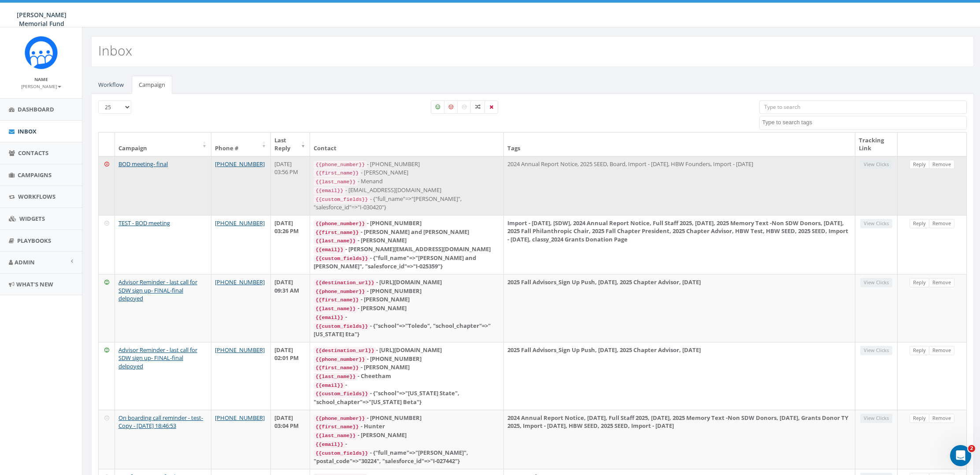  Describe the element at coordinates (35, 175) in the screenshot. I see `span: Campaigns` at that location.